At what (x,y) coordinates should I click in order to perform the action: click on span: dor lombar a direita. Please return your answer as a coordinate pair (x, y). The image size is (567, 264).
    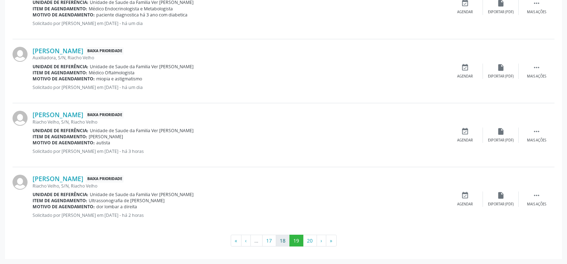
    Looking at the image, I should click on (117, 207).